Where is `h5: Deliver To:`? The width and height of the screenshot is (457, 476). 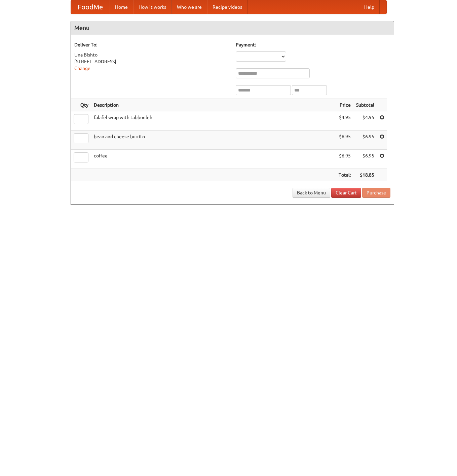 h5: Deliver To: is located at coordinates (152, 45).